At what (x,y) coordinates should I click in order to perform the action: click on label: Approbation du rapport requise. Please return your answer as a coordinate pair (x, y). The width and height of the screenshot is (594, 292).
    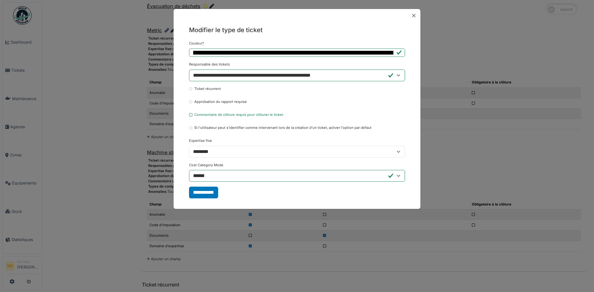
    Looking at the image, I should click on (221, 102).